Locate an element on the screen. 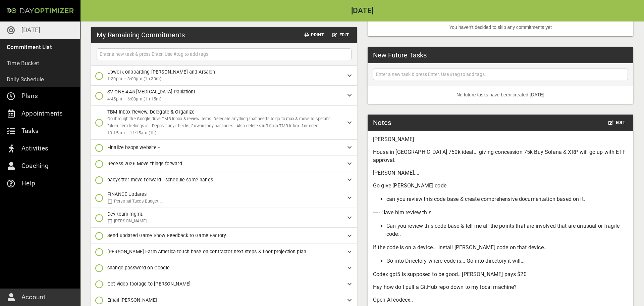 The height and width of the screenshot is (306, 644). h3: My Remaining Commitments is located at coordinates (140, 35).